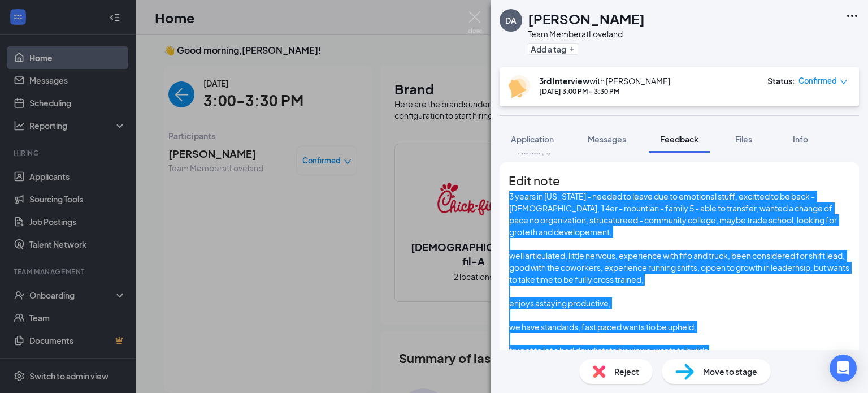 The height and width of the screenshot is (393, 868). What do you see at coordinates (553, 48) in the screenshot?
I see `button: PlusAdd a tag` at bounding box center [553, 48].